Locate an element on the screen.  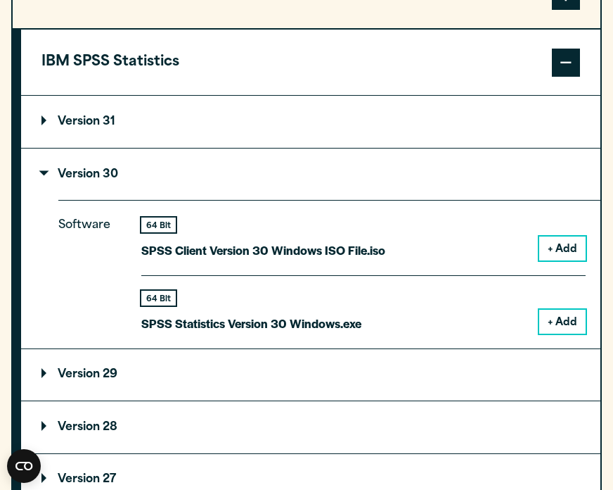
p: Version 28 is located at coordinates (79, 427).